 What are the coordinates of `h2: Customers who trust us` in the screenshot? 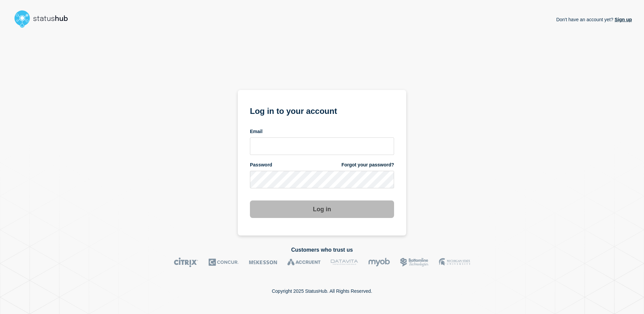 It's located at (322, 250).